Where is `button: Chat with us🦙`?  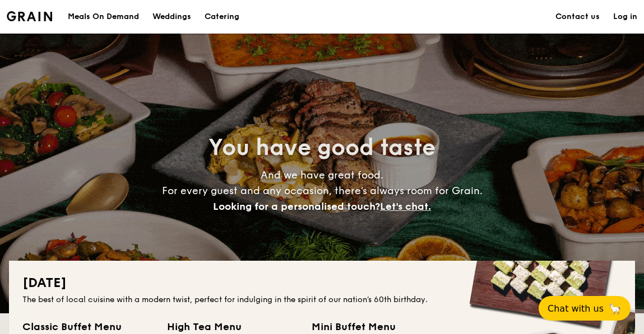 button: Chat with us🦙 is located at coordinates (585, 308).